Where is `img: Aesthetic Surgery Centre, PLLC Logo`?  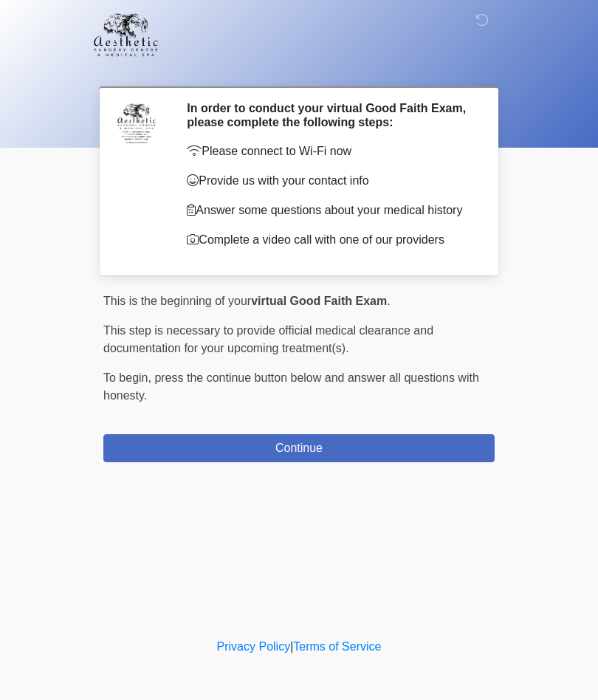
img: Aesthetic Surgery Centre, PLLC Logo is located at coordinates (126, 35).